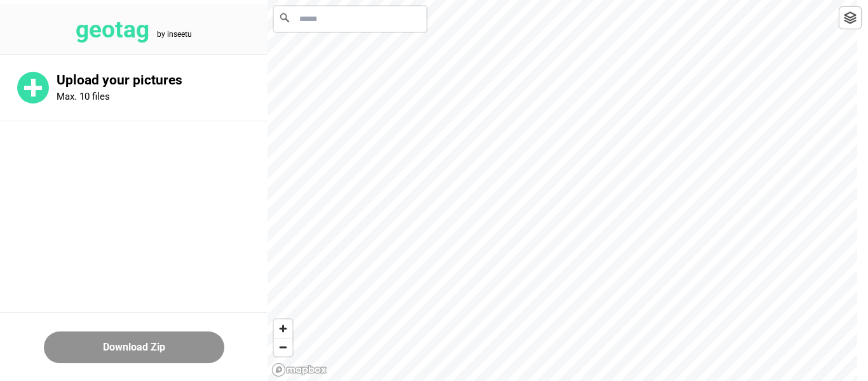  Describe the element at coordinates (174, 35) in the screenshot. I see `tspan: by inseetu` at that location.